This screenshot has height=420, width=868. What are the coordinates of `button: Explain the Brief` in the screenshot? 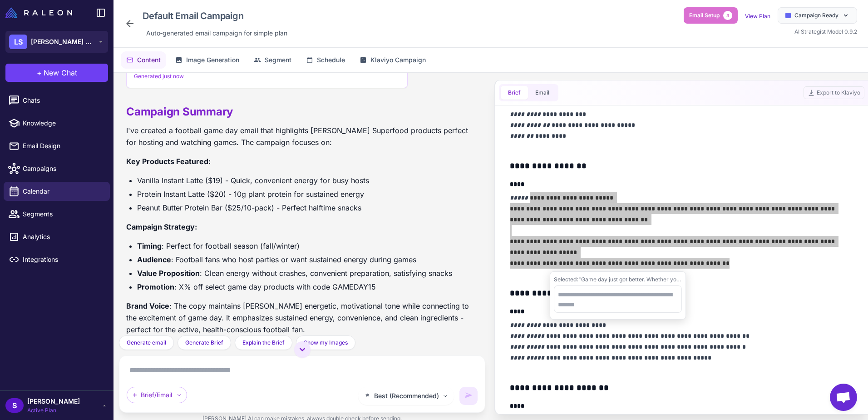 It's located at (263, 343).